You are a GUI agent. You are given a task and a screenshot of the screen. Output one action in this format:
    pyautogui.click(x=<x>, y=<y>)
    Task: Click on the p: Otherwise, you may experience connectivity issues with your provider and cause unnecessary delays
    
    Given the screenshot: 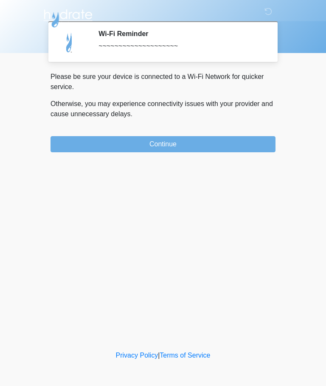 What is the action you would take?
    pyautogui.click(x=163, y=109)
    